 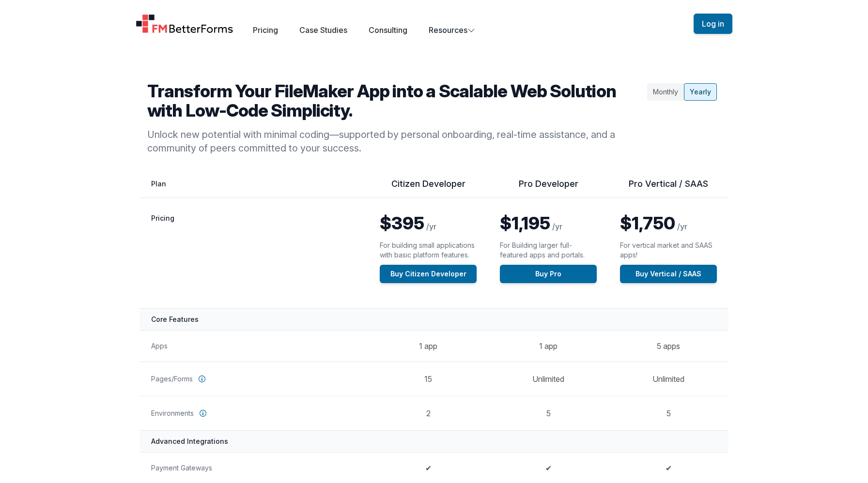 I want to click on th: Pricing, so click(x=254, y=253).